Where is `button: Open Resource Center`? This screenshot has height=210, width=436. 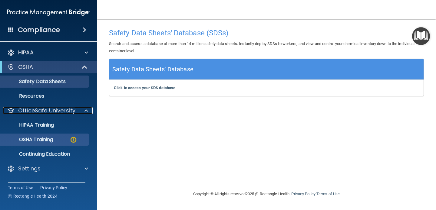
button: Open Resource Center is located at coordinates (421, 36).